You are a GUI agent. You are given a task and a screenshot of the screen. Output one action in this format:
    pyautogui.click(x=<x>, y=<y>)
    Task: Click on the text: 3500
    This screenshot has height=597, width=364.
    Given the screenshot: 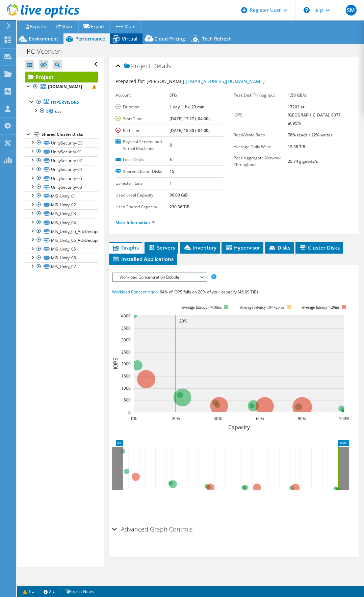 What is the action you would take?
    pyautogui.click(x=126, y=328)
    